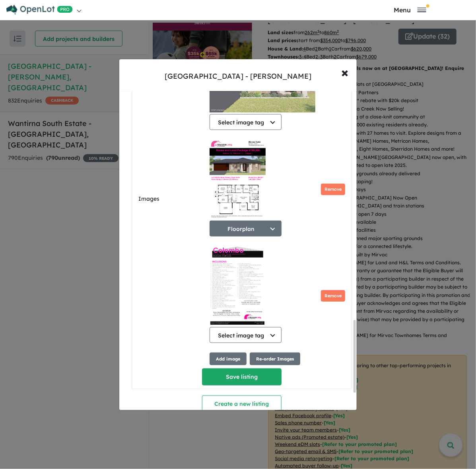  I want to click on img: 9k=, so click(238, 286).